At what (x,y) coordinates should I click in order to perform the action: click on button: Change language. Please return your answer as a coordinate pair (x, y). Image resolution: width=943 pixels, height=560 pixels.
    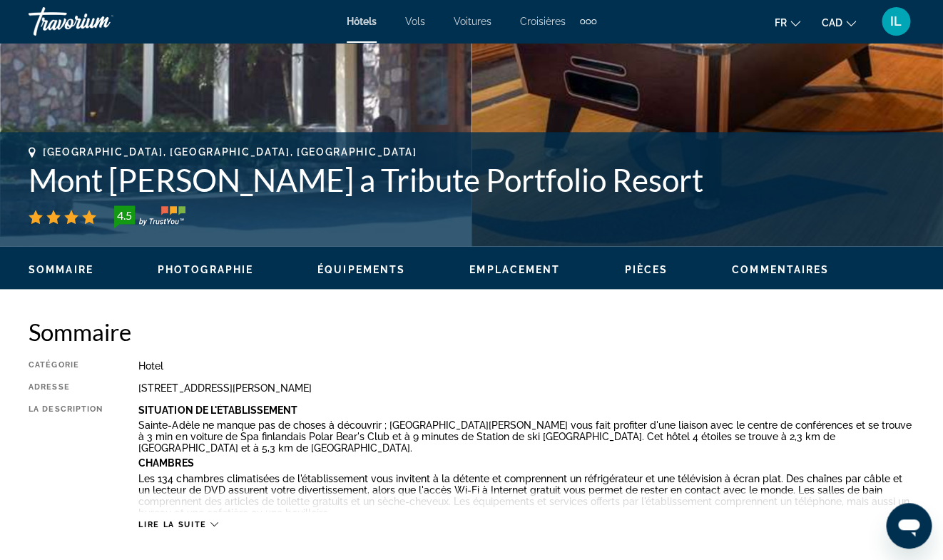
    Looking at the image, I should click on (787, 22).